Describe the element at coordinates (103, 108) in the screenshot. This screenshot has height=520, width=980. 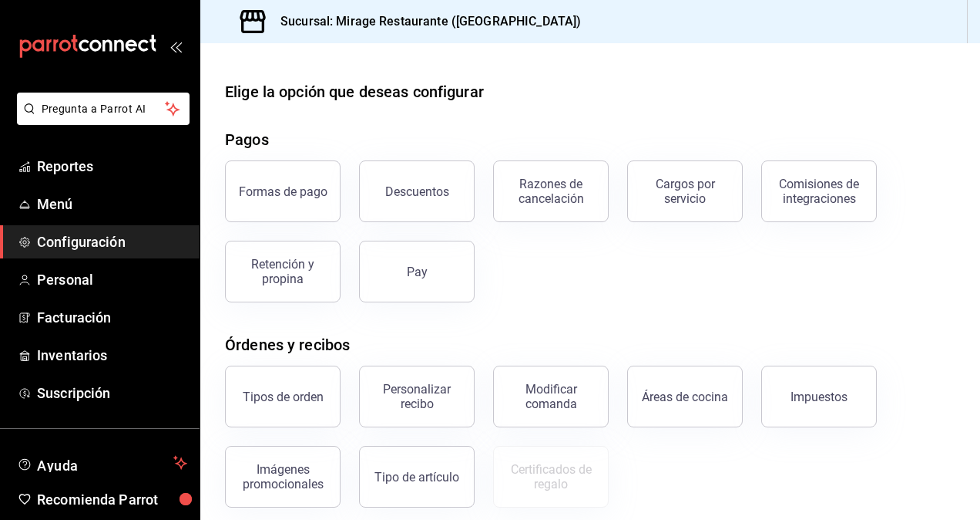
I see `button: Pregunta a Parrot AI` at that location.